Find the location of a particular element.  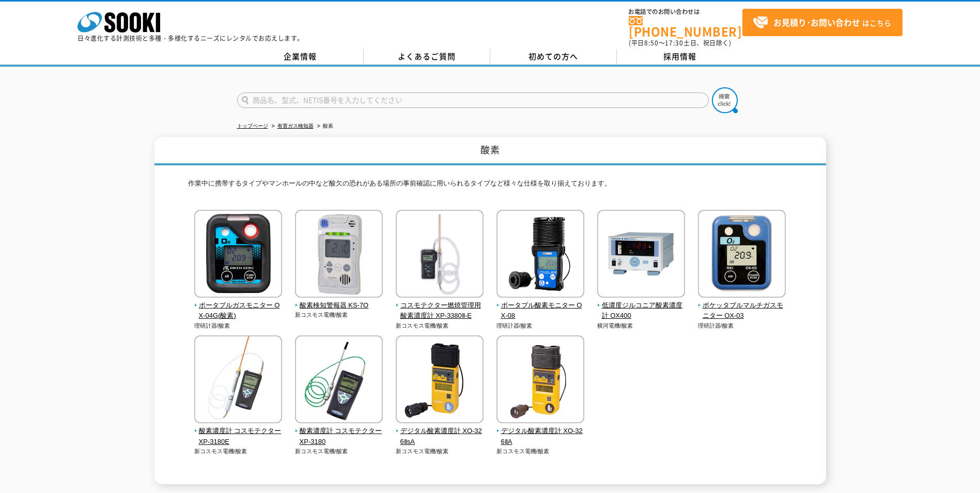

img: 酸素濃度計 コスモテクター XP-3180 is located at coordinates (339, 380).